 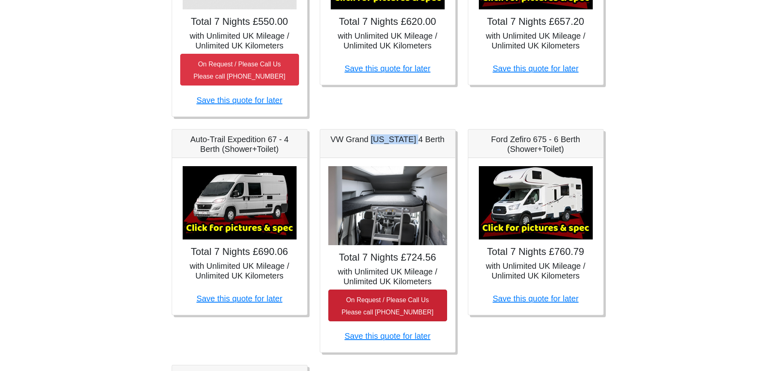 What do you see at coordinates (536, 144) in the screenshot?
I see `h5: Ford Zefiro 675 - 6 Berth (Shower+Toilet)` at bounding box center [536, 144].